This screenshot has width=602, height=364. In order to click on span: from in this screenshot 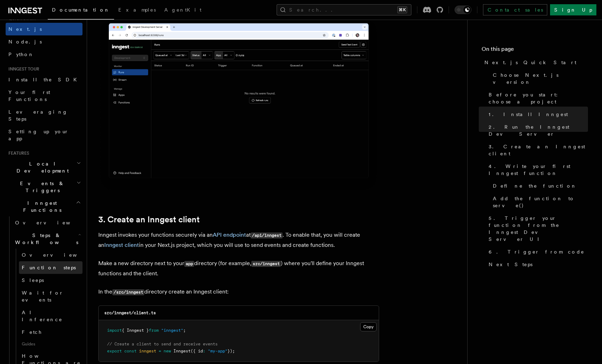, I will do `click(154, 330)`.